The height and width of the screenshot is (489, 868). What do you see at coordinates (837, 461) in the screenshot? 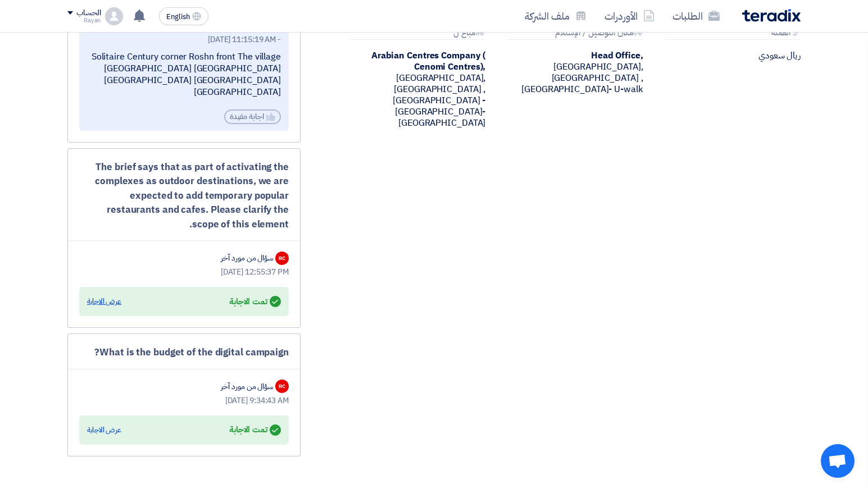
I see `a: Open chat` at bounding box center [837, 461].